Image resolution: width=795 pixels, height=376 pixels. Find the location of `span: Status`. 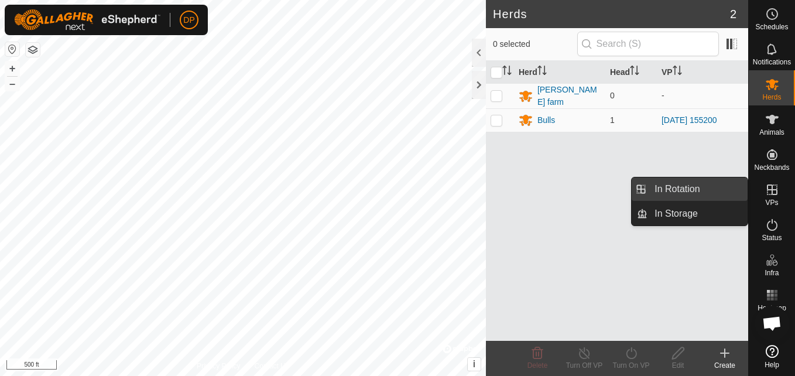

span: Status is located at coordinates (771, 238).